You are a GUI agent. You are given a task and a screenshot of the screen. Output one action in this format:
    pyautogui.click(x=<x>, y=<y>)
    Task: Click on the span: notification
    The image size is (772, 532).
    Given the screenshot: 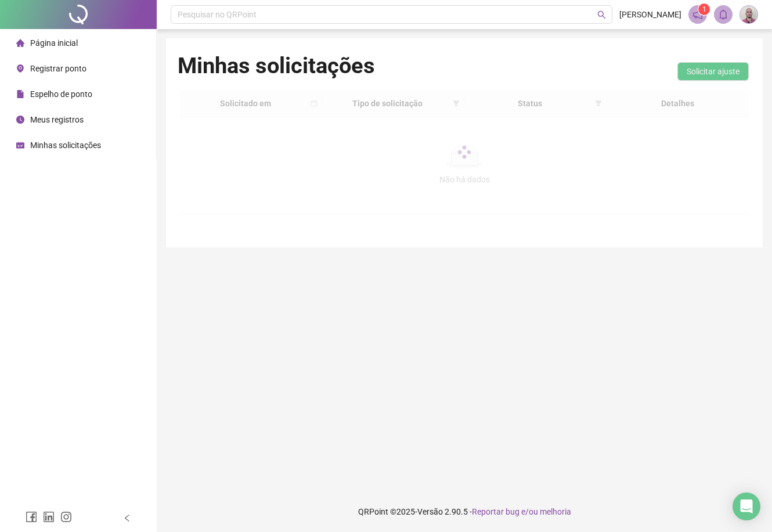 What is the action you would take?
    pyautogui.click(x=698, y=14)
    